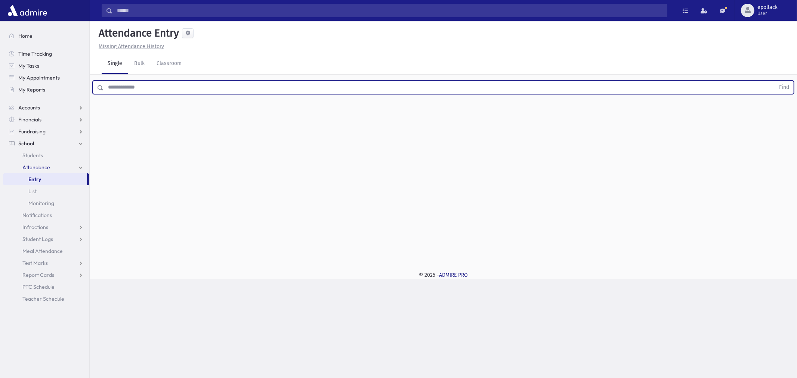 Image resolution: width=797 pixels, height=378 pixels. I want to click on span: epollack, so click(768, 7).